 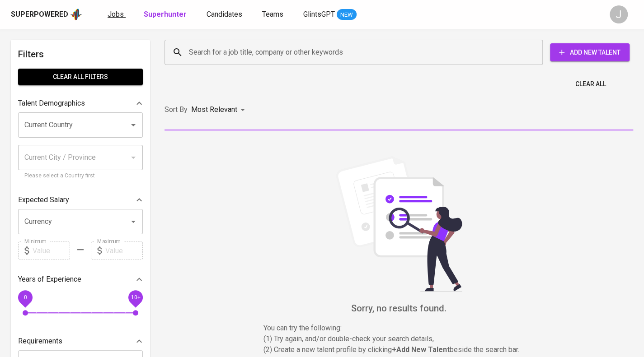 I want to click on p: Expected Salary, so click(x=43, y=200).